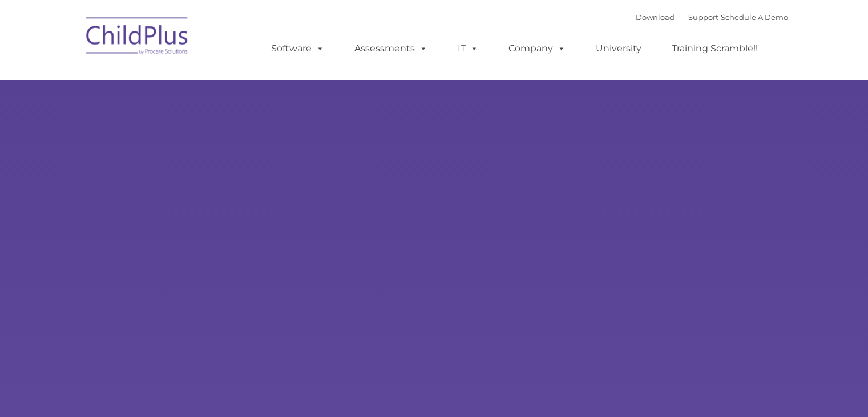 The height and width of the screenshot is (417, 868). Describe the element at coordinates (468, 48) in the screenshot. I see `a: IT` at that location.